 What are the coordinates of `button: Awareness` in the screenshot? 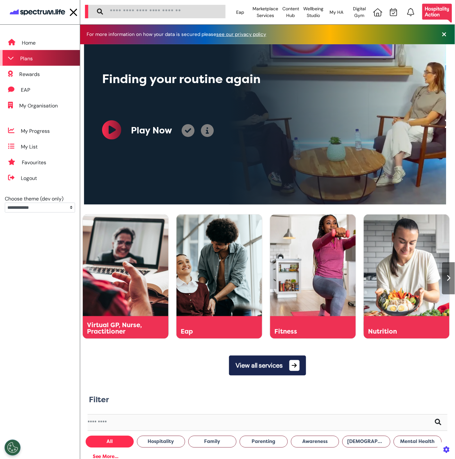 It's located at (315, 442).